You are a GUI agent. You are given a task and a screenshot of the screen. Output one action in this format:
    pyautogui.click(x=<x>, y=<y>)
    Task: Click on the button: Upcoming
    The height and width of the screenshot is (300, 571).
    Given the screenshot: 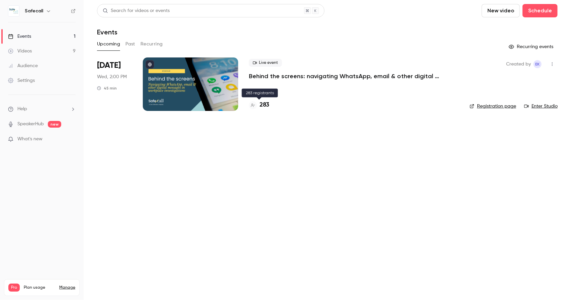 What is the action you would take?
    pyautogui.click(x=108, y=44)
    